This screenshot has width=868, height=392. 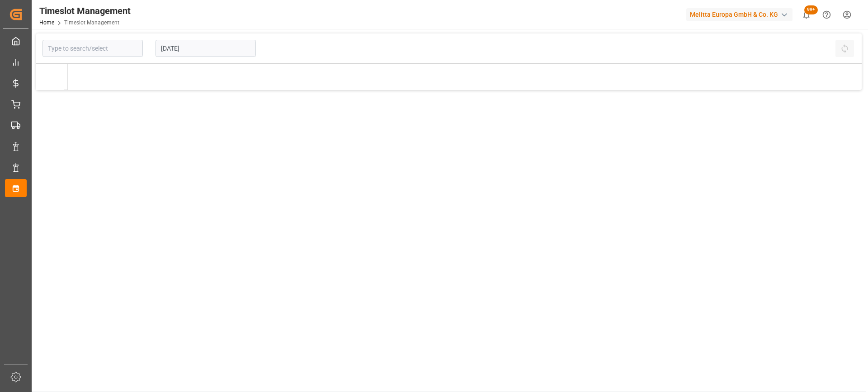 What do you see at coordinates (811, 10) in the screenshot?
I see `span: 99+` at bounding box center [811, 10].